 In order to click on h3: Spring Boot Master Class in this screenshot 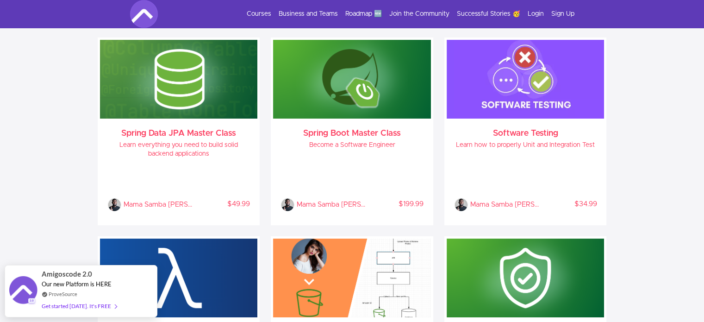, I will do `click(352, 133)`.